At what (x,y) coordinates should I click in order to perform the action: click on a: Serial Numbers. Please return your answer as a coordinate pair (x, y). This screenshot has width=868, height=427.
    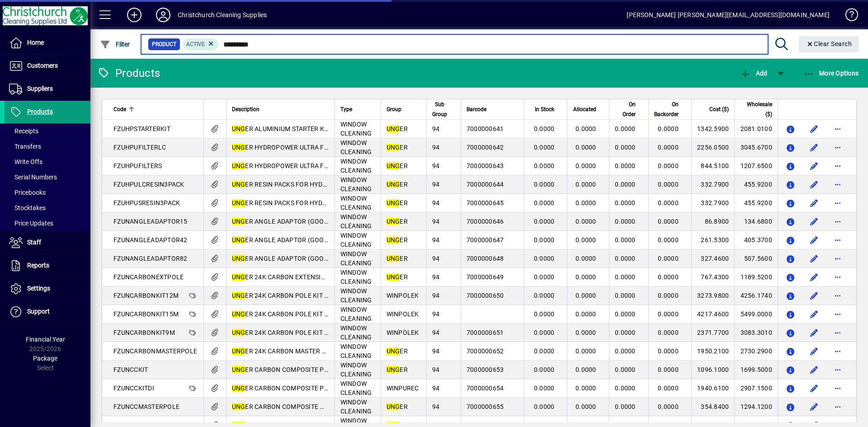
    Looking at the image, I should click on (47, 177).